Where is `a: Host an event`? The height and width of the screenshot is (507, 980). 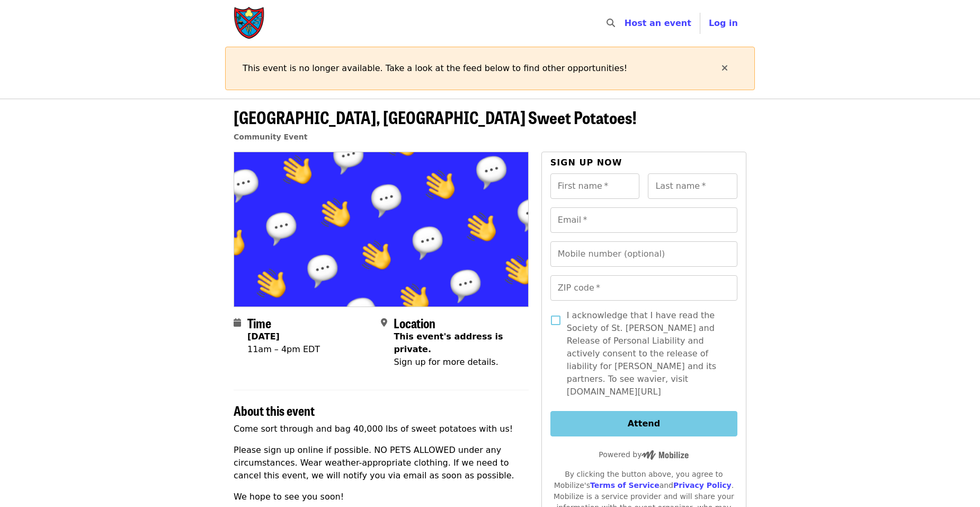
a: Host an event is located at coordinates (658, 23).